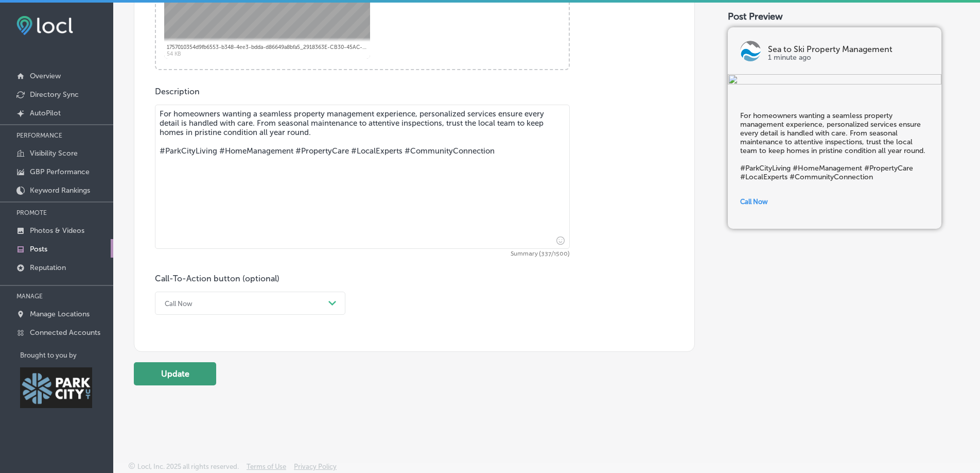  Describe the element at coordinates (66, 355) in the screenshot. I see `p: Brought to you by` at that location.